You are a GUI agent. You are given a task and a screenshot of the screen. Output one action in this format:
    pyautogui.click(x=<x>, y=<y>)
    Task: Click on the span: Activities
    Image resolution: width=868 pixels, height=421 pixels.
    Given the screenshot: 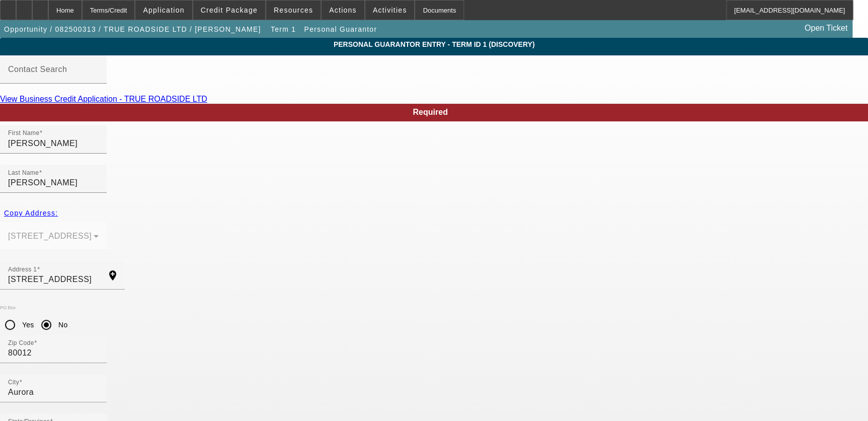 What is the action you would take?
    pyautogui.click(x=390, y=10)
    